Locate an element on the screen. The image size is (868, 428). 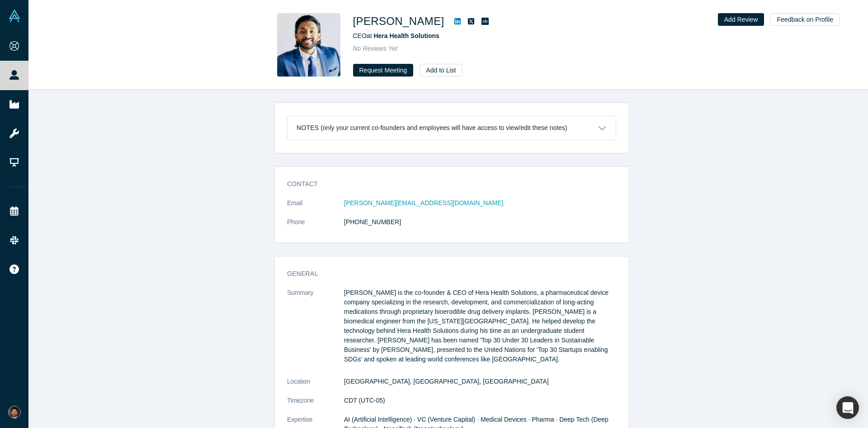
dt: Location is located at coordinates (316, 386).